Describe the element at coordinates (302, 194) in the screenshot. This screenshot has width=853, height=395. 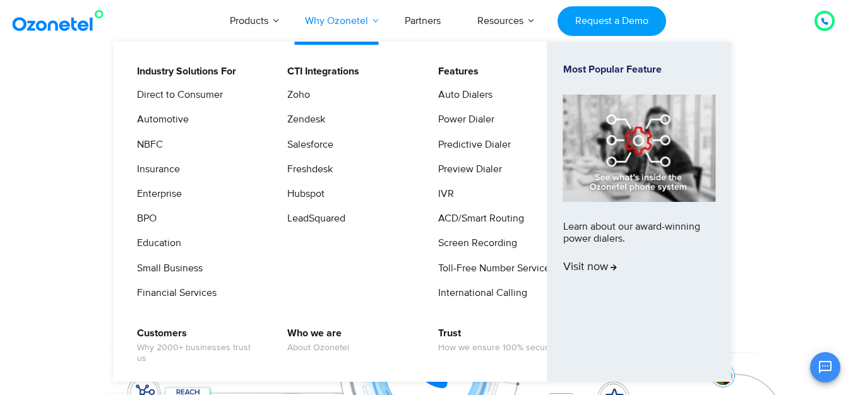
I see `a: Hubspot` at that location.